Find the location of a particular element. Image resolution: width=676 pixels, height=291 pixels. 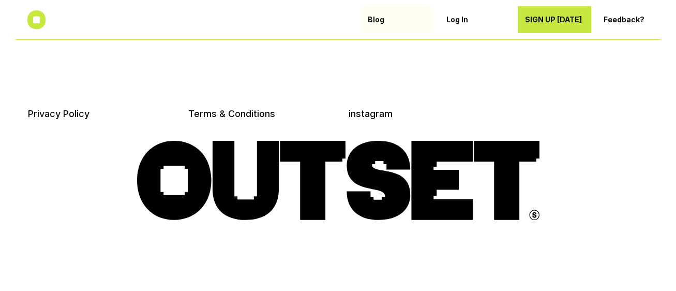

p: Feedback? is located at coordinates (633, 20).